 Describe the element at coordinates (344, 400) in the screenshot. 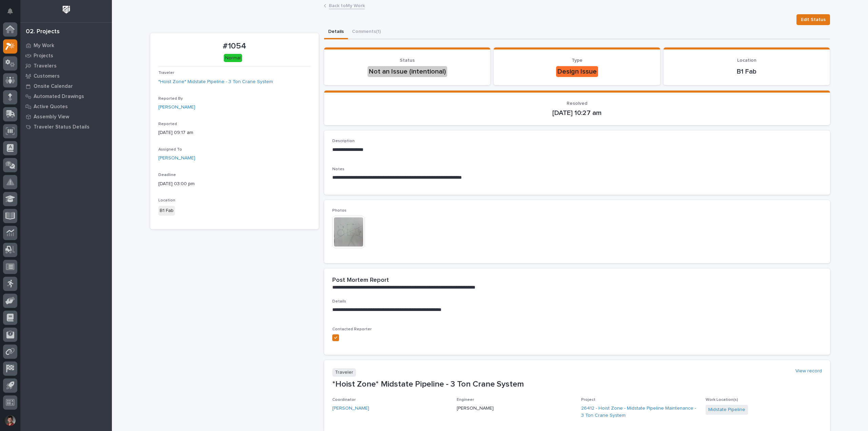

I see `span: Coordinator` at that location.